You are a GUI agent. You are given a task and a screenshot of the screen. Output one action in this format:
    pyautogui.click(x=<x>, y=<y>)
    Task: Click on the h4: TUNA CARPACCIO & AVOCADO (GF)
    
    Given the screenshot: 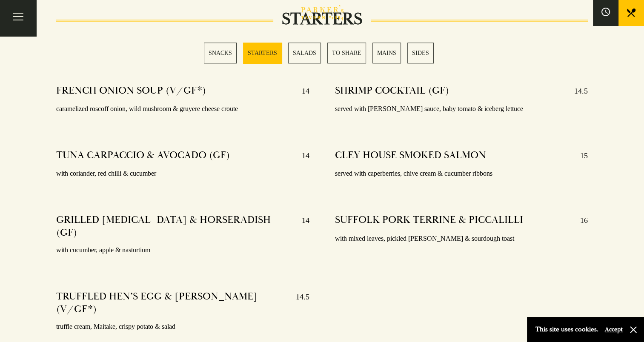 What is the action you would take?
    pyautogui.click(x=143, y=155)
    